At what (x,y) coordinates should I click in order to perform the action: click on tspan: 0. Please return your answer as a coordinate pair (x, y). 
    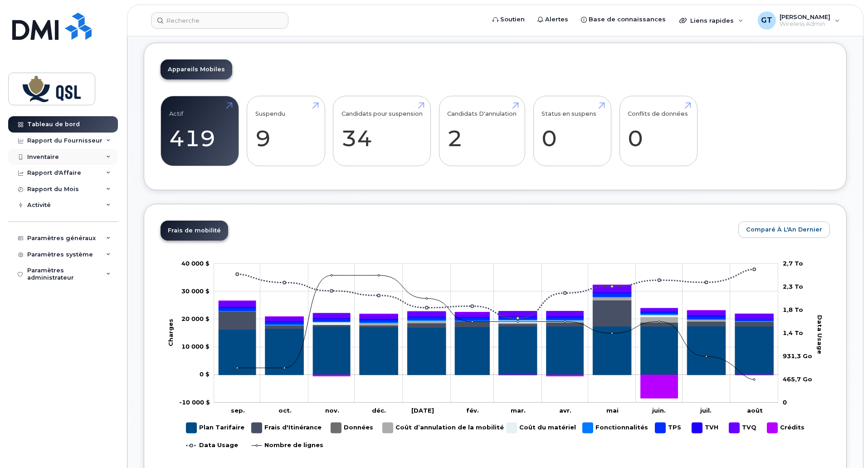
    Looking at the image, I should click on (785, 402).